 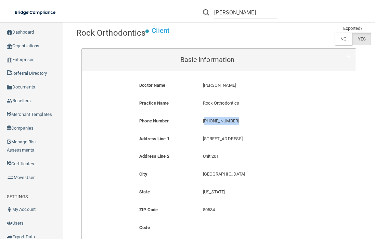 What do you see at coordinates (154, 120) in the screenshot?
I see `b: Phone Number` at bounding box center [154, 120].